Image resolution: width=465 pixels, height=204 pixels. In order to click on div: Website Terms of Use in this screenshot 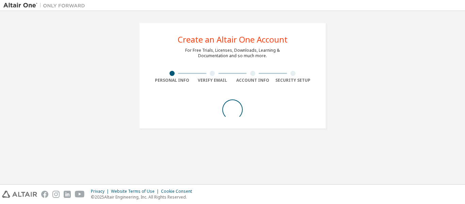, I will do `click(136, 191)`.